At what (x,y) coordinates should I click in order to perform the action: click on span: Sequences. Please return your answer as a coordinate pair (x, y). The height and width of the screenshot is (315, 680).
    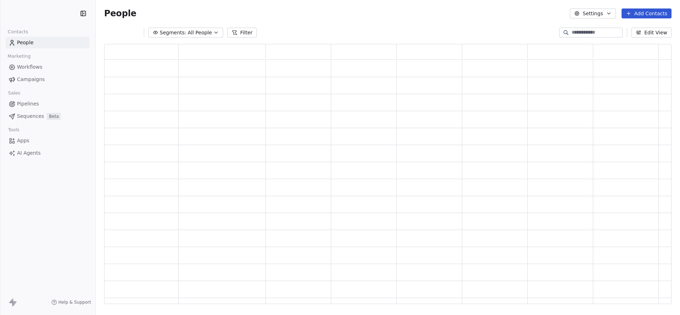
    Looking at the image, I should click on (30, 116).